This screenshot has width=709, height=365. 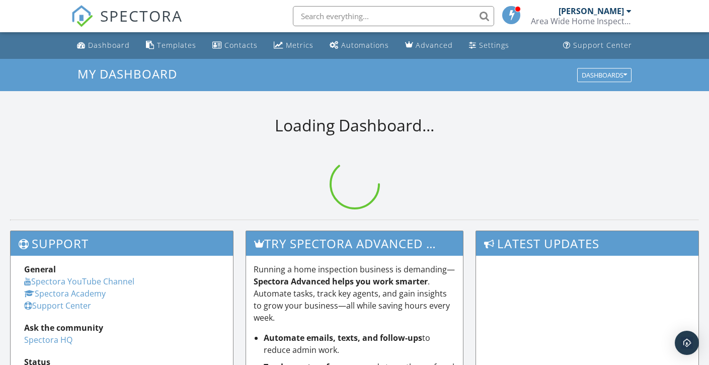 What do you see at coordinates (79, 281) in the screenshot?
I see `a: Spectora YouTube Channel` at bounding box center [79, 281].